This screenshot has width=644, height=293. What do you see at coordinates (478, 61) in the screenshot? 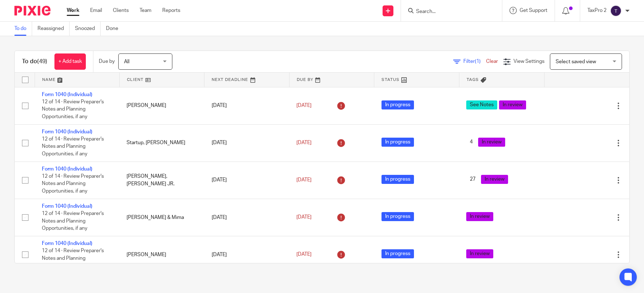
I see `span: (1)` at bounding box center [478, 61].